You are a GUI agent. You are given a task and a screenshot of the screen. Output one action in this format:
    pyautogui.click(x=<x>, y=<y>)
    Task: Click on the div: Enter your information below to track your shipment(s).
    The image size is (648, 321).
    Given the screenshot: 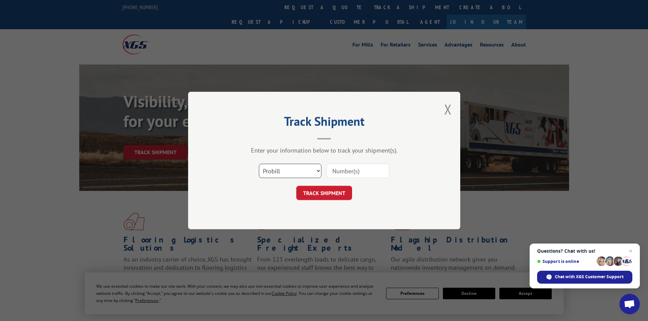 What is the action you would take?
    pyautogui.click(x=324, y=150)
    